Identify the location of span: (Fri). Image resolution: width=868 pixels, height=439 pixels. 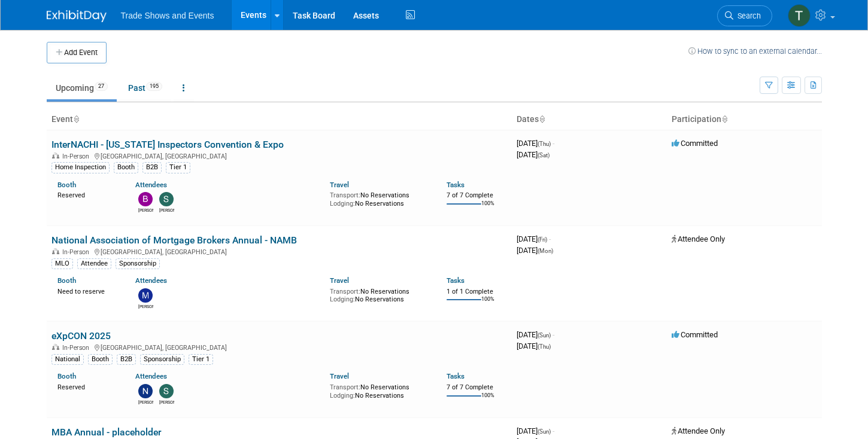
(542, 239).